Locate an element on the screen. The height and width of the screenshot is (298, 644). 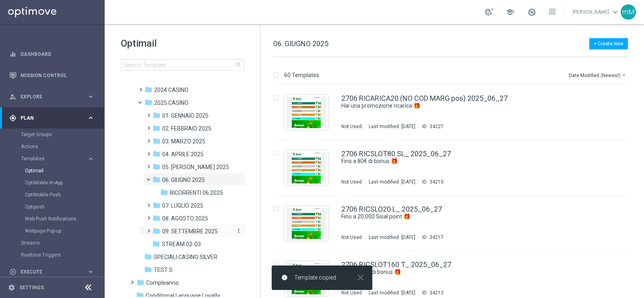
span: Template copied is located at coordinates (315, 278).